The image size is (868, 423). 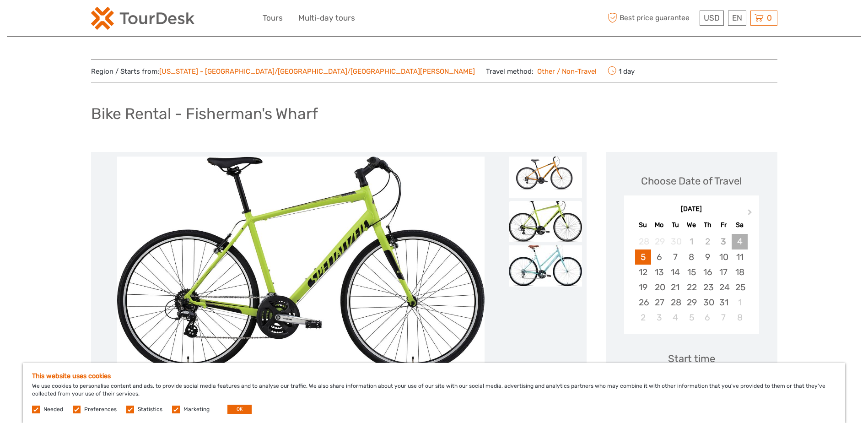 I want to click on div: Choose Monday, October 20th, 2025, so click(x=659, y=287).